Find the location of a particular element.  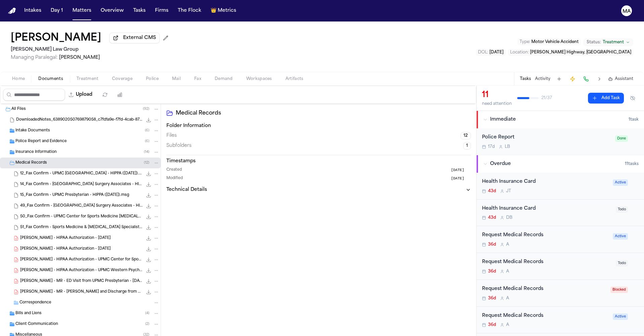

a: Matters is located at coordinates (82, 11).